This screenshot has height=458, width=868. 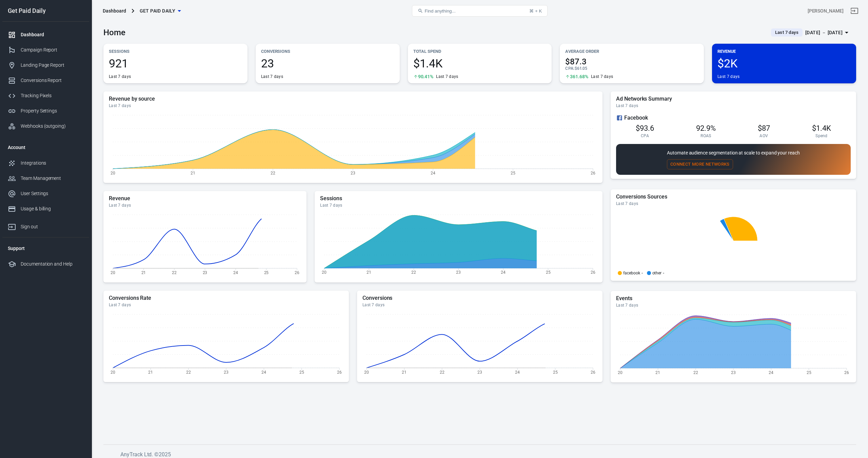 What do you see at coordinates (733, 197) in the screenshot?
I see `h5: Conversions Sources` at bounding box center [733, 197].